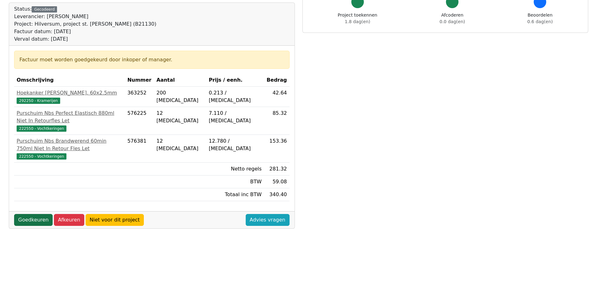  Describe the element at coordinates (235, 80) in the screenshot. I see `th: Prijs / eenh.` at that location.